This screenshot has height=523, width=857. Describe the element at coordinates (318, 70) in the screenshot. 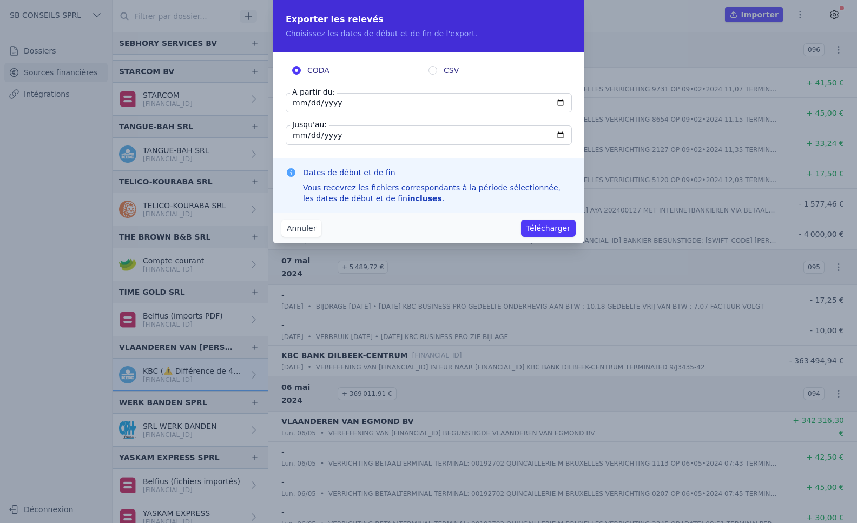

I see `span: CODA` at that location.